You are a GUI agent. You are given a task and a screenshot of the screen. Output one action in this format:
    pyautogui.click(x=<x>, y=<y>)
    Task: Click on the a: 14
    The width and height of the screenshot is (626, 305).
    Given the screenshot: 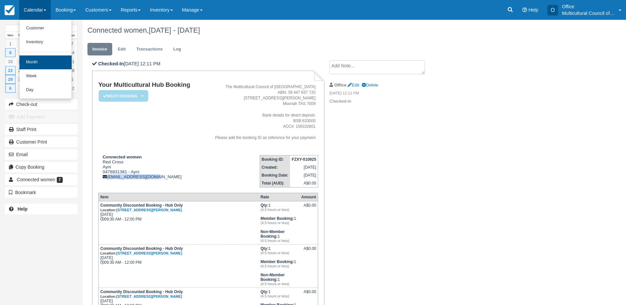 What is the action you would take?
    pyautogui.click(x=72, y=53)
    